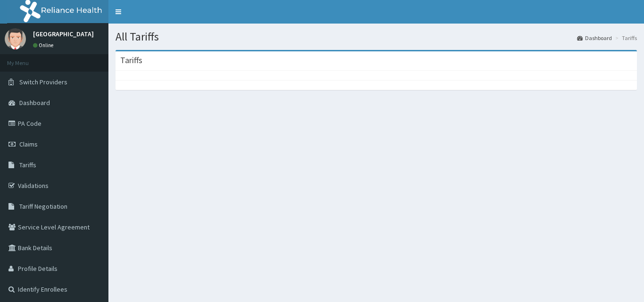  What do you see at coordinates (28, 165) in the screenshot?
I see `span: Tariffs` at bounding box center [28, 165].